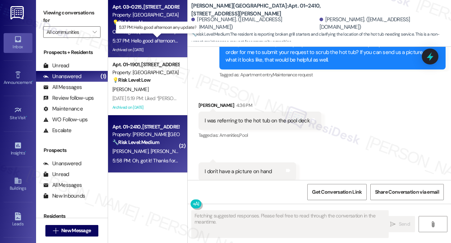 This screenshot has height=243, width=451. I want to click on span: O. Ezeagbai, so click(126, 32).